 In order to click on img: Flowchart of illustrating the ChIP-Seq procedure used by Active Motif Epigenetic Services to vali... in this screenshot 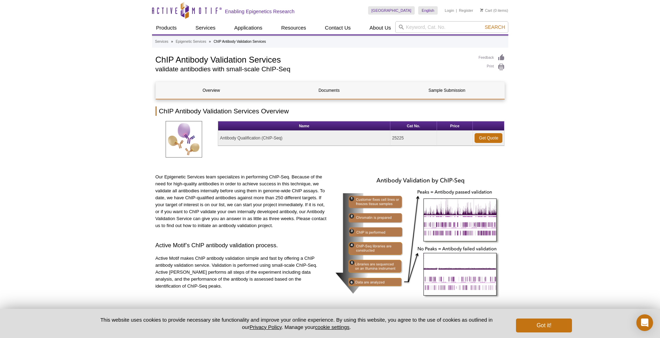, I will do `click(419, 238)`.